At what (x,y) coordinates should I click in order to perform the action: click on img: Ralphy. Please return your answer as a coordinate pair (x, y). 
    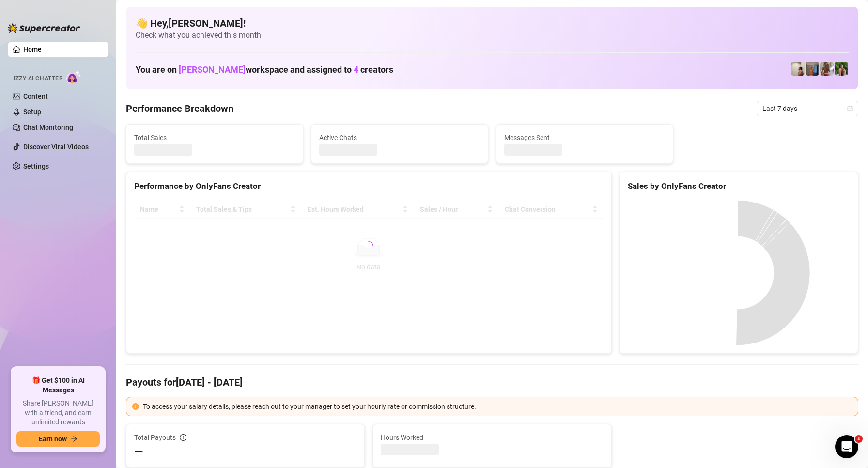
    Looking at the image, I should click on (798, 69).